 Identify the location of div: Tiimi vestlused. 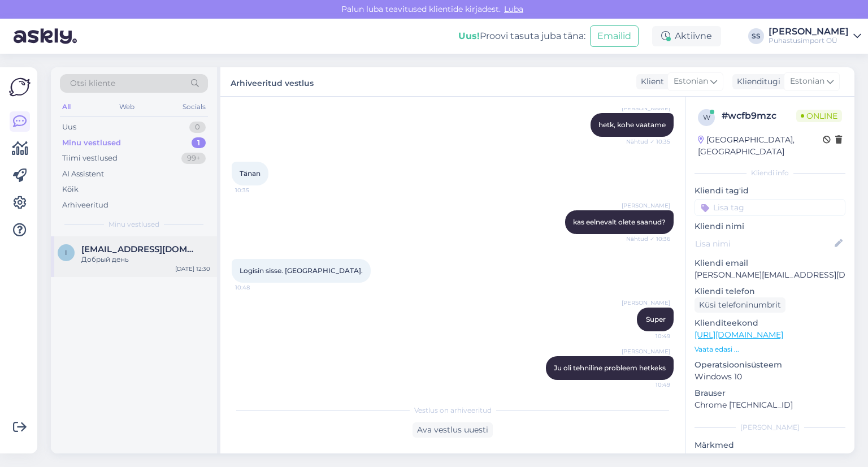
(90, 158).